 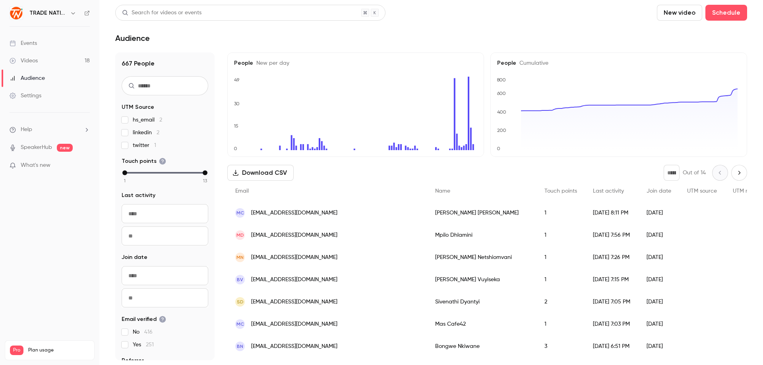 I want to click on span: Pro, so click(x=17, y=351).